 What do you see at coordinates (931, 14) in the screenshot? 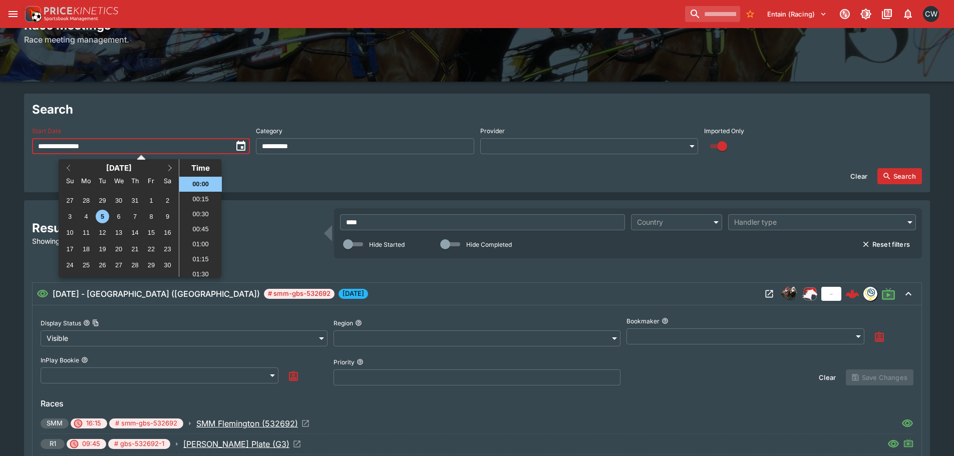
I see `button: Clint Wallis` at bounding box center [931, 14].